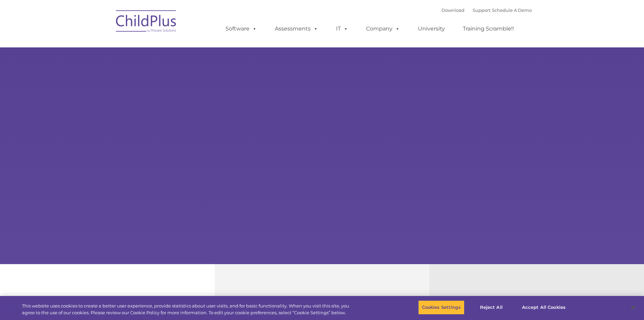 The height and width of the screenshot is (320, 644). What do you see at coordinates (633, 307) in the screenshot?
I see `button: Close` at bounding box center [633, 307].